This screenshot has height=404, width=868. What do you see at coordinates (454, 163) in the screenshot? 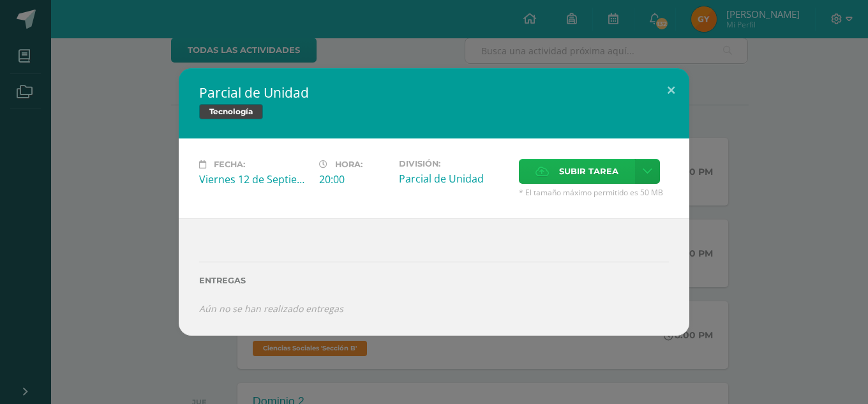
I see `label: División:` at bounding box center [454, 163].